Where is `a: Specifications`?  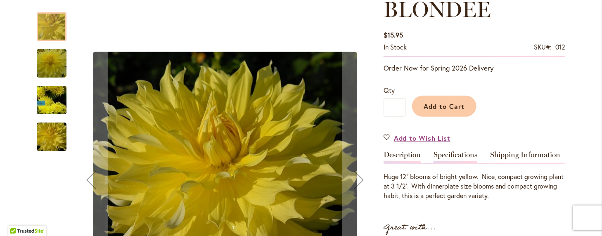 a: Specifications is located at coordinates (455, 157).